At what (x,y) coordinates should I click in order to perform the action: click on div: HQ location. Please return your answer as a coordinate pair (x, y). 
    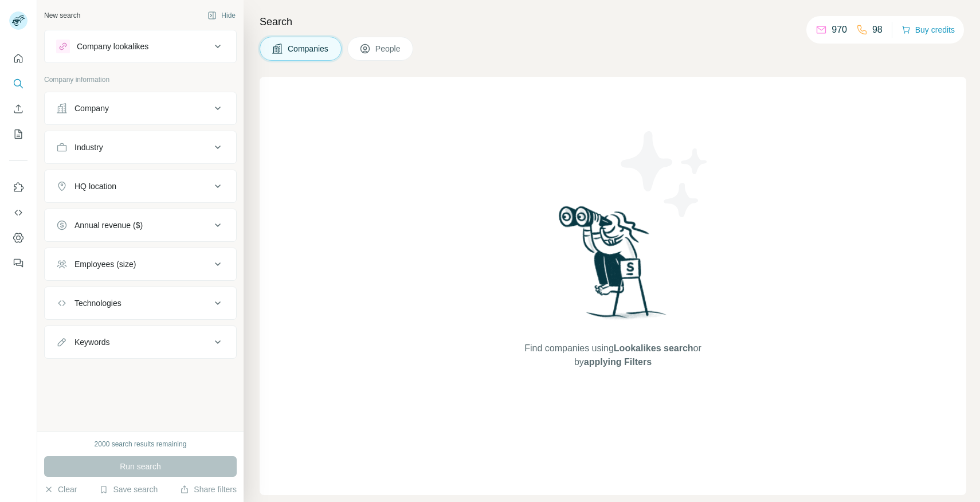
    Looking at the image, I should click on (95, 186).